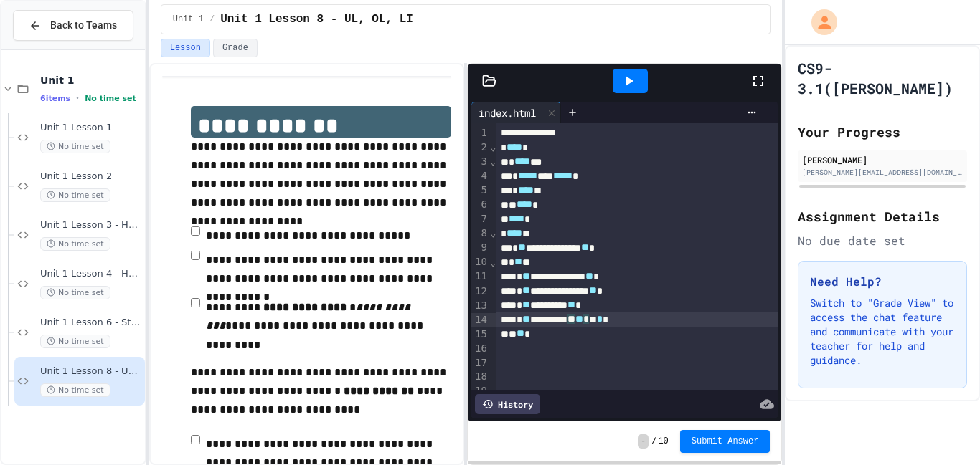 The height and width of the screenshot is (465, 980). I want to click on button: Submit Answer, so click(725, 442).